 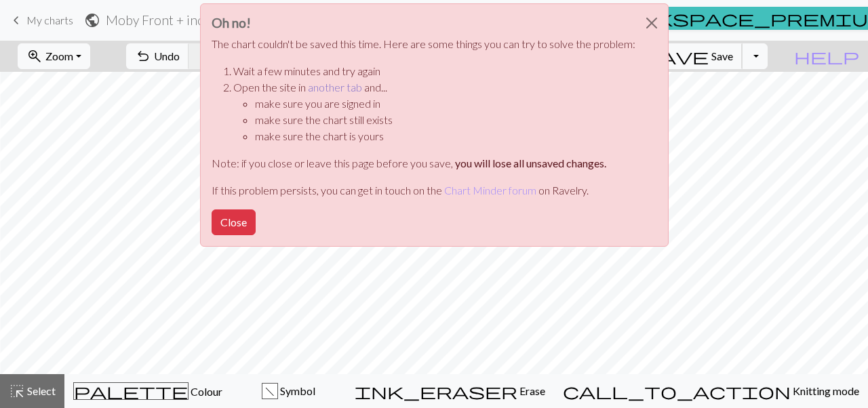 I want to click on li: Wait a few minutes and try again, so click(x=434, y=71).